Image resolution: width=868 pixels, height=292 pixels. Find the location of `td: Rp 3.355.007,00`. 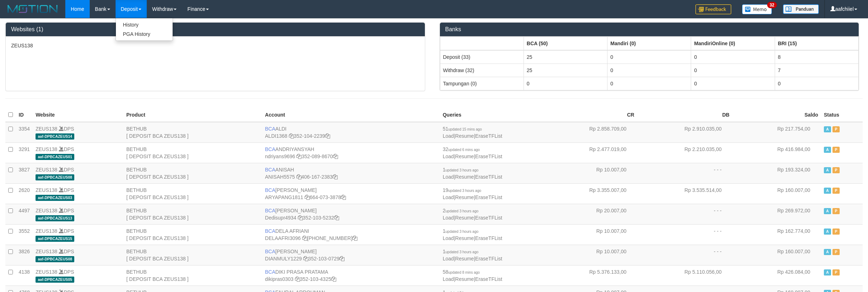

td: Rp 3.355.007,00 is located at coordinates (590, 193).